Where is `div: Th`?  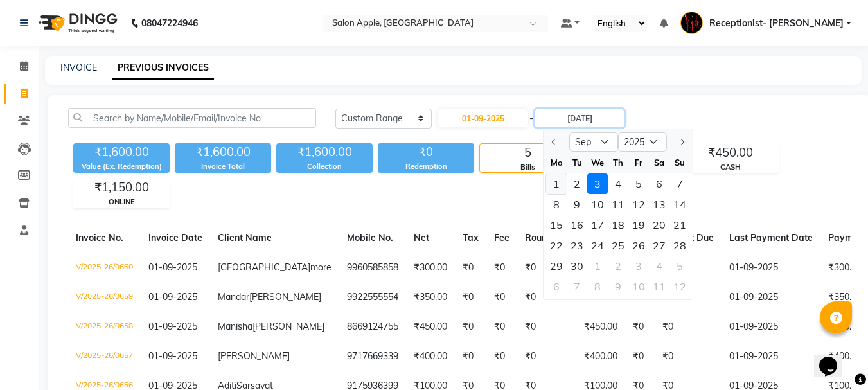
div: Th is located at coordinates (617, 163).